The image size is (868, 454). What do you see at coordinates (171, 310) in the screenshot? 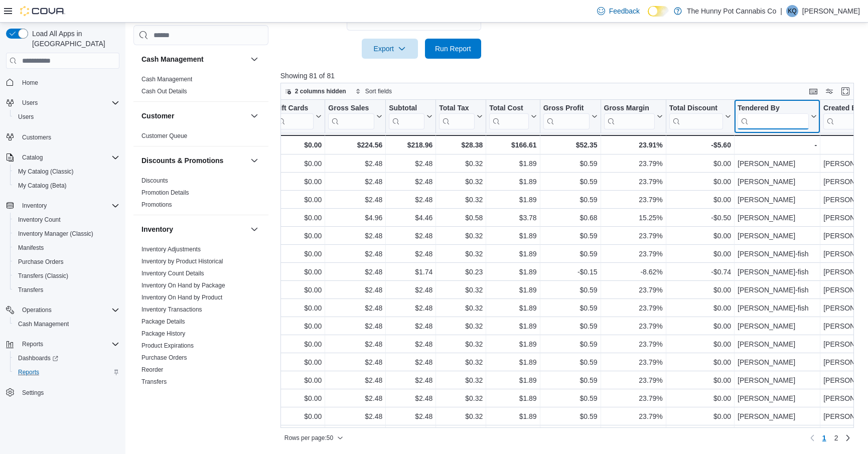
I see `span: Inventory Transactions` at bounding box center [171, 310].